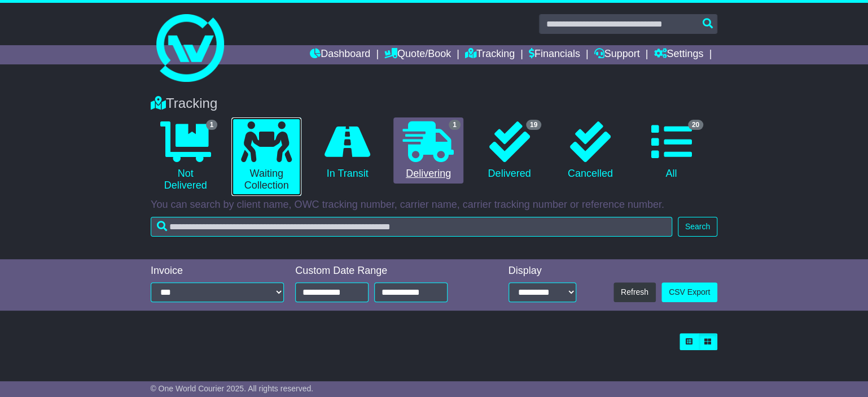 The height and width of the screenshot is (397, 868). Describe the element at coordinates (635, 292) in the screenshot. I see `button: Refresh` at that location.